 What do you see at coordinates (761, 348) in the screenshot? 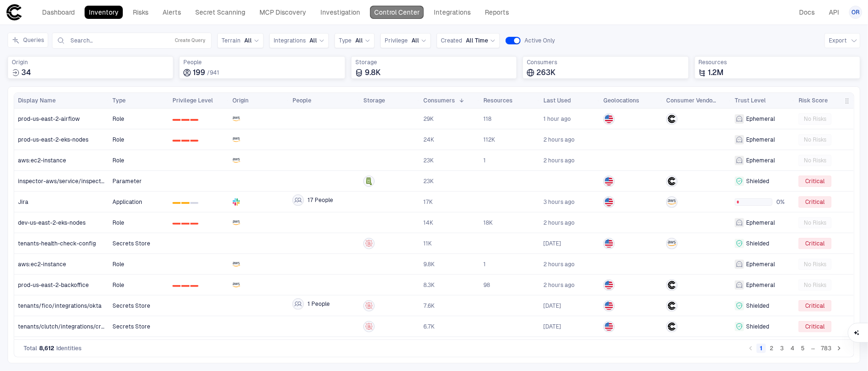
I see `button: page 1` at bounding box center [761, 348].